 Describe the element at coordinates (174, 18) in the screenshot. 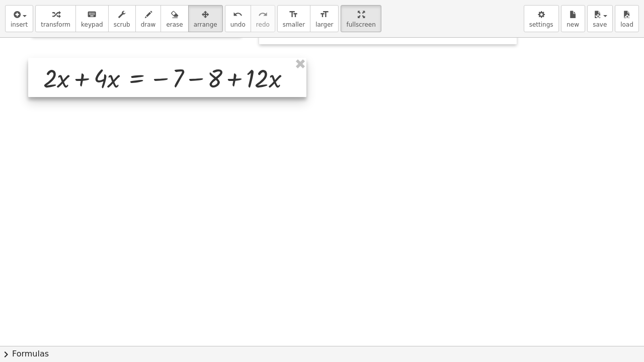

I see `button: erase` at that location.